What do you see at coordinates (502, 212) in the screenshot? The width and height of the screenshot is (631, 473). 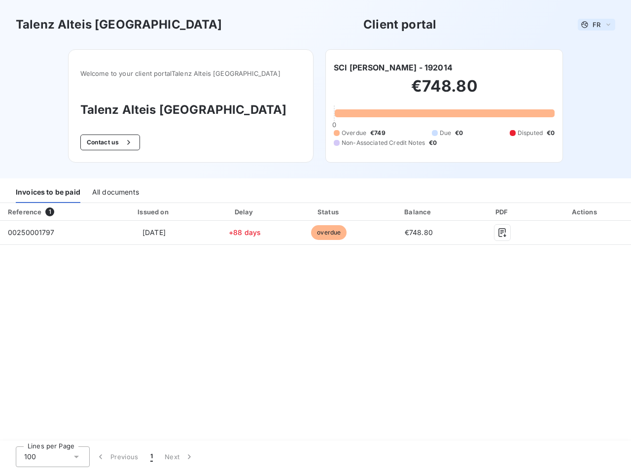 I see `div: PDF` at bounding box center [502, 212].